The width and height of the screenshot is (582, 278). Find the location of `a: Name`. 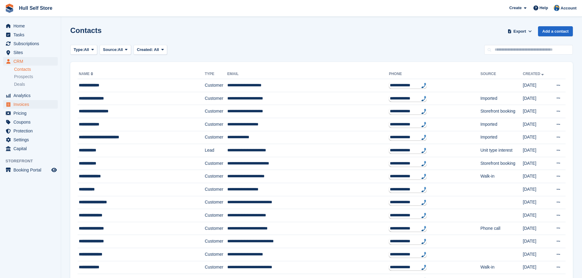

a: Name is located at coordinates (86, 74).